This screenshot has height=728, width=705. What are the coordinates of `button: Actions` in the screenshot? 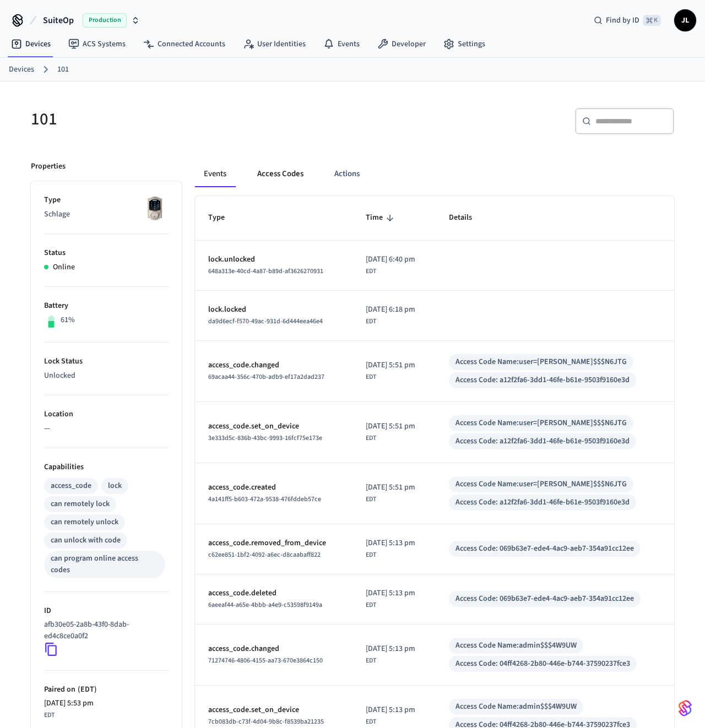 It's located at (347, 174).